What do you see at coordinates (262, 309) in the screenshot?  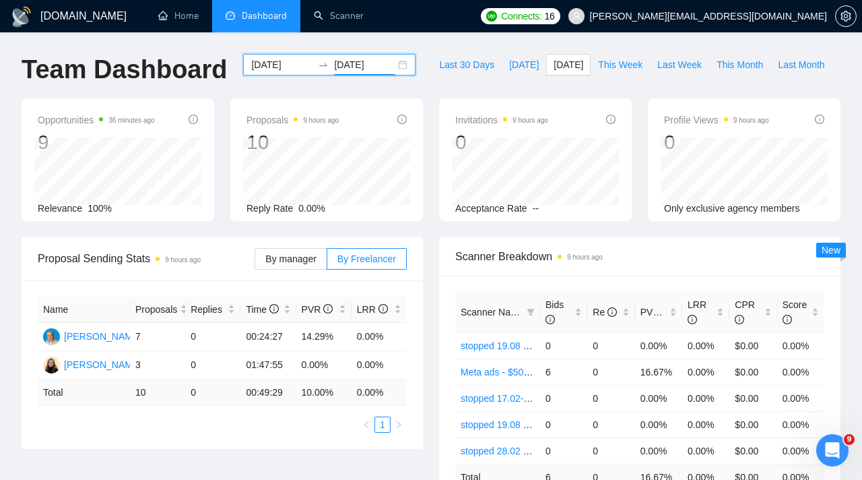 I see `span: Time` at bounding box center [262, 309].